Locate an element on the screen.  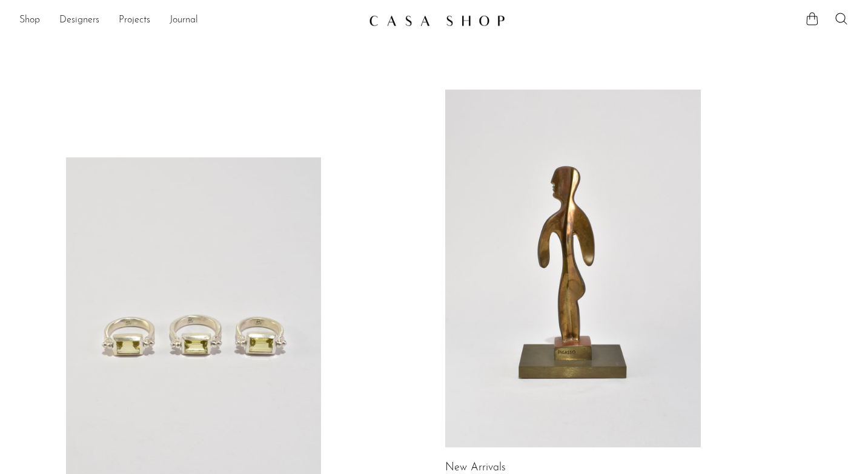
a: New Arrivals is located at coordinates (475, 468).